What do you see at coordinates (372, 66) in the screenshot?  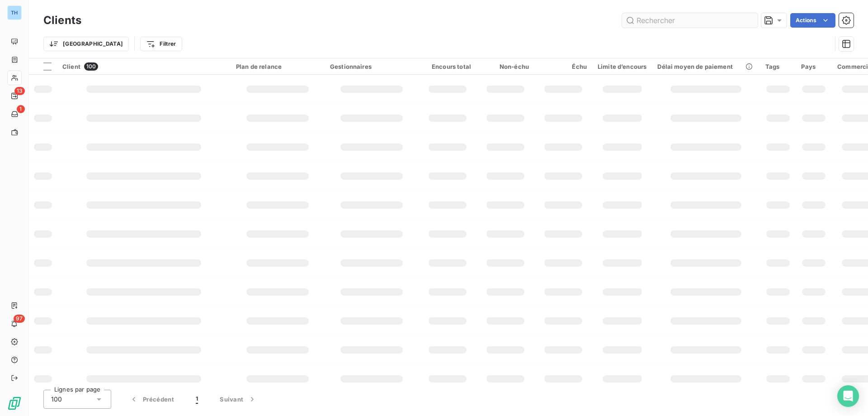 I see `div: Gestionnaires` at bounding box center [372, 66].